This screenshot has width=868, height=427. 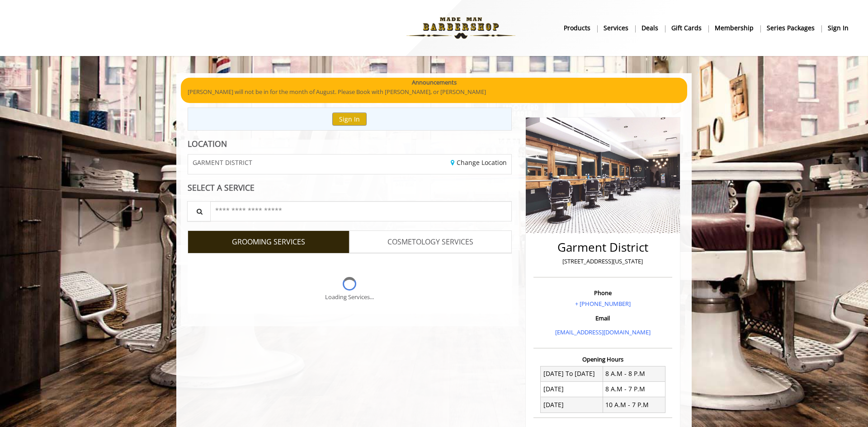 What do you see at coordinates (791, 28) in the screenshot?
I see `a: Series packagesSeries packages` at bounding box center [791, 28].